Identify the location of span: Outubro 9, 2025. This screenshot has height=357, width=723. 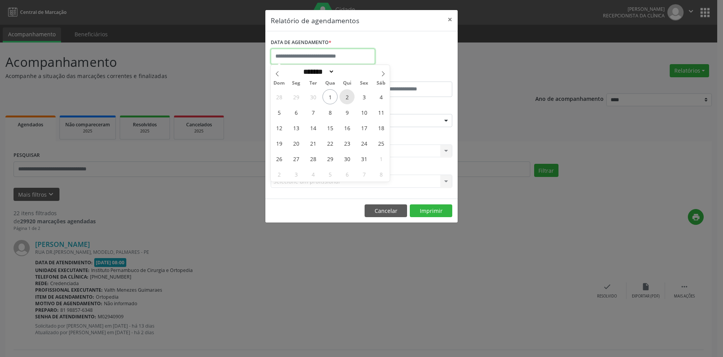
(347, 112).